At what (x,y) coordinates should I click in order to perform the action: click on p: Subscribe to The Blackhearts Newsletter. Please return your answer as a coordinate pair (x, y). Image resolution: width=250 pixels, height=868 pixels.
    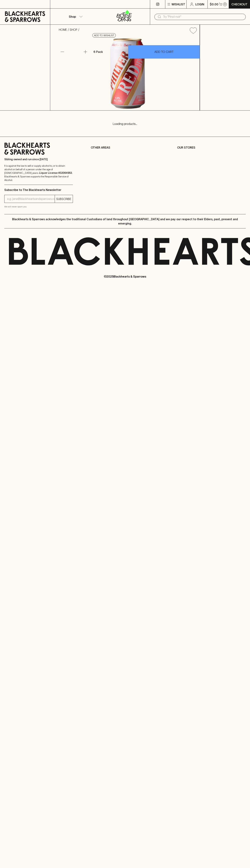
    Looking at the image, I should click on (39, 190).